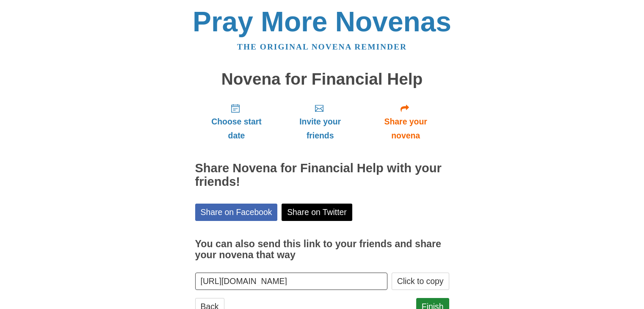 Image resolution: width=644 pixels, height=309 pixels. What do you see at coordinates (322, 79) in the screenshot?
I see `h1: Novena for Financial Help` at bounding box center [322, 79].